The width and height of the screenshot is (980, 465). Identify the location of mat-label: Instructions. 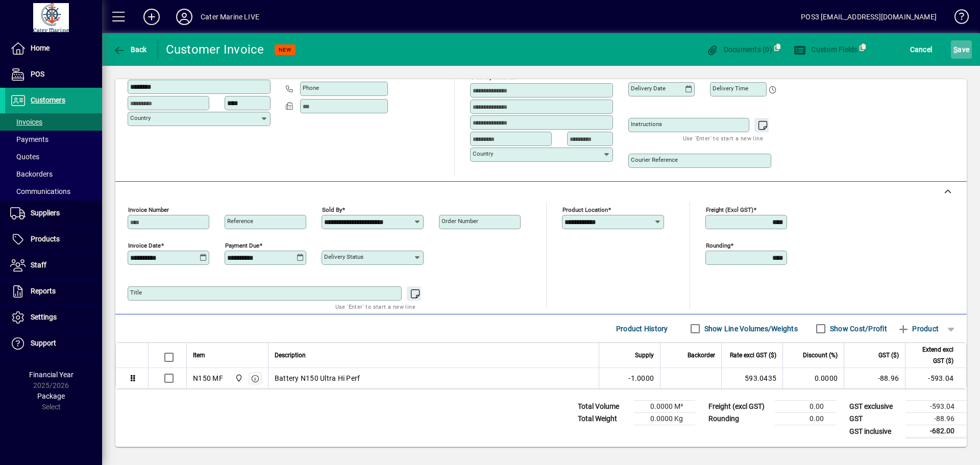
(646, 124).